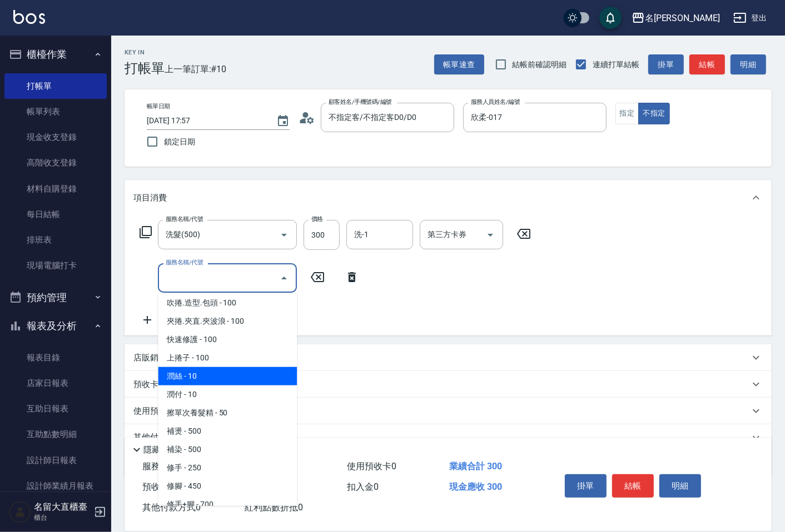 Image resolution: width=785 pixels, height=532 pixels. What do you see at coordinates (540, 64) in the screenshot?
I see `span: 結帳前確認明細` at bounding box center [540, 64].